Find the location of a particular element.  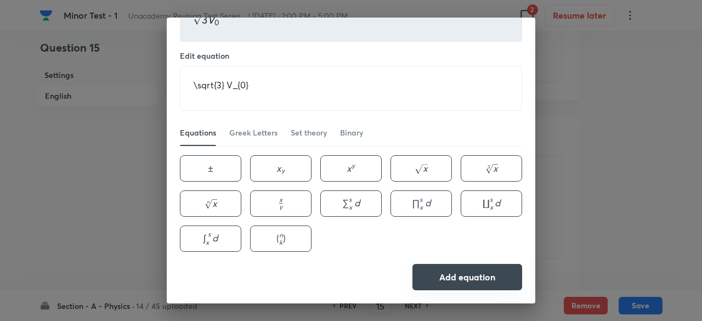

textarea: \sqrt{3} V_{0} is located at coordinates (351, 88).